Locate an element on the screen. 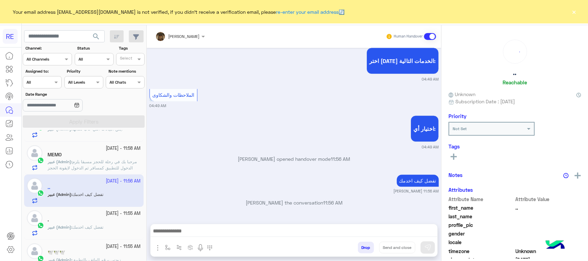 Image resolution: width=588 pixels, height=261 pixels. img: add is located at coordinates (578, 176).